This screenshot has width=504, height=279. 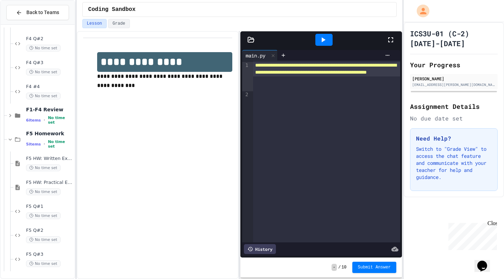 What do you see at coordinates (50, 206) in the screenshot?
I see `span: F5 Q#1` at bounding box center [50, 206].